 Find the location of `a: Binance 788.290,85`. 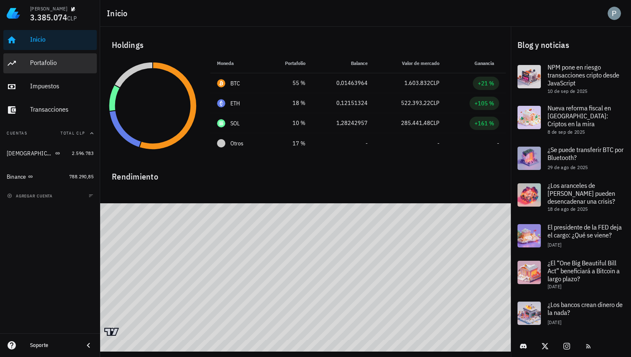

a: Binance 788.290,85 is located at coordinates (50, 177).